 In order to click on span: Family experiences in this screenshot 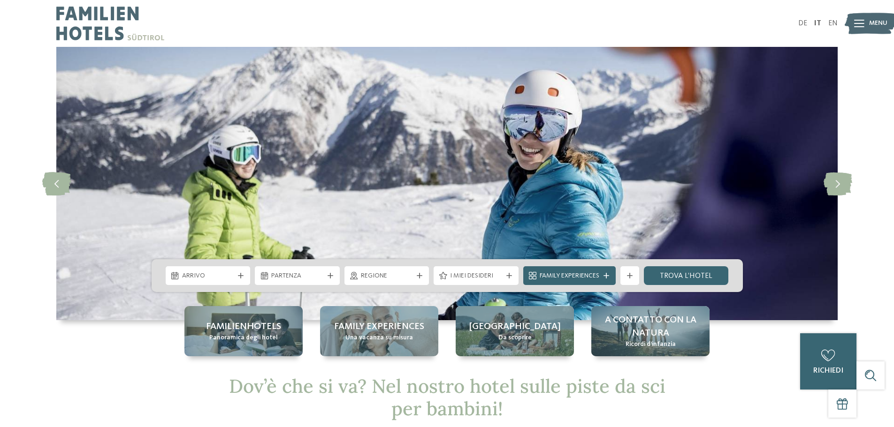, I will do `click(379, 327)`.